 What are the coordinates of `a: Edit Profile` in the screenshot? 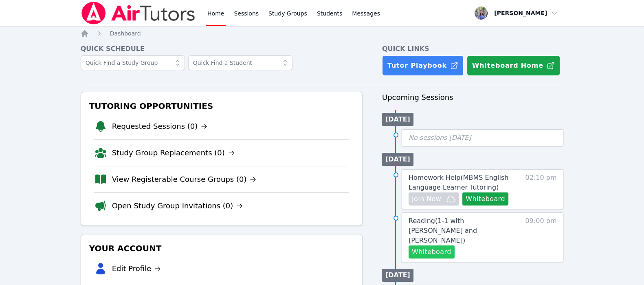 It's located at (136, 269).